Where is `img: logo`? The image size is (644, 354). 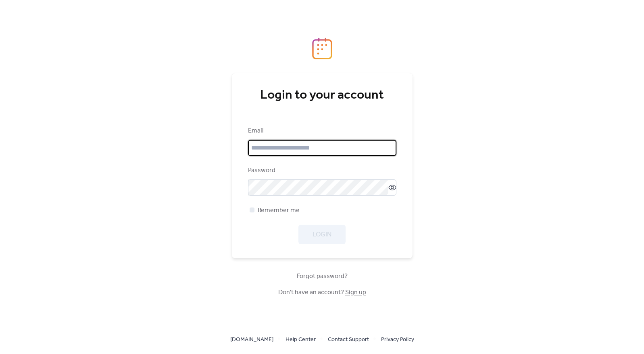
img: logo is located at coordinates (322, 48).